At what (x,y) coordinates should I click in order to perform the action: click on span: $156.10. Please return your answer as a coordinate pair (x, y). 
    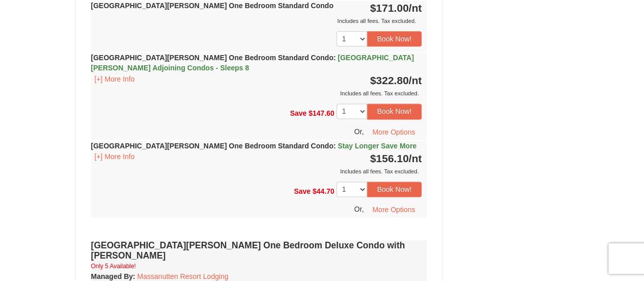
    Looking at the image, I should click on (390, 158).